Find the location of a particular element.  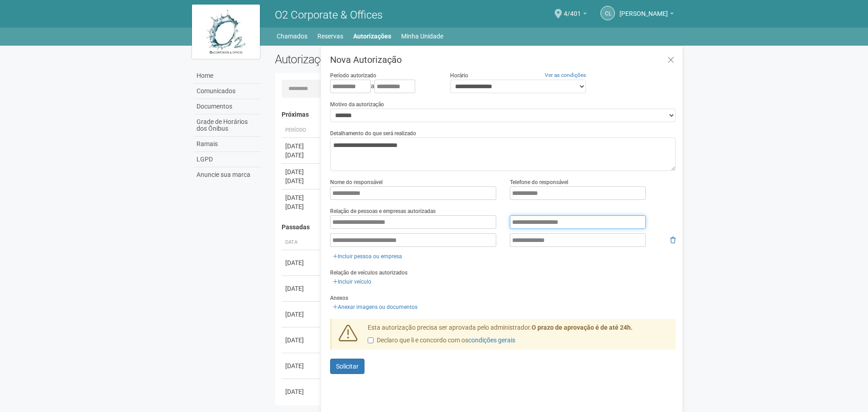

th: Data is located at coordinates (302, 243).